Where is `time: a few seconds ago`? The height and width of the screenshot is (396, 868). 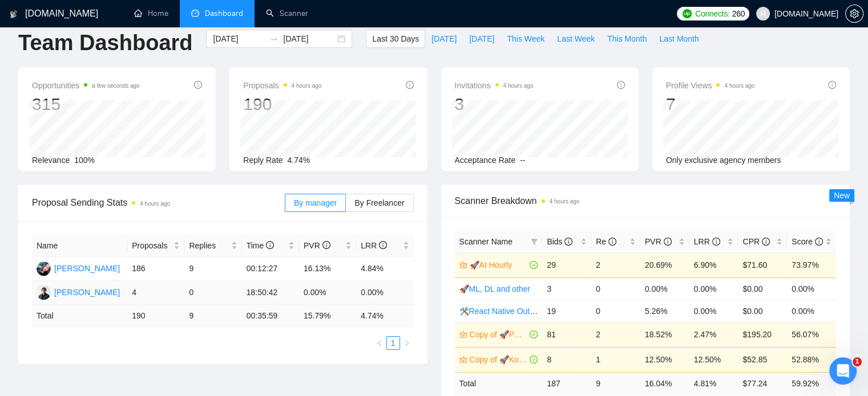
time: a few seconds ago is located at coordinates (115, 85).